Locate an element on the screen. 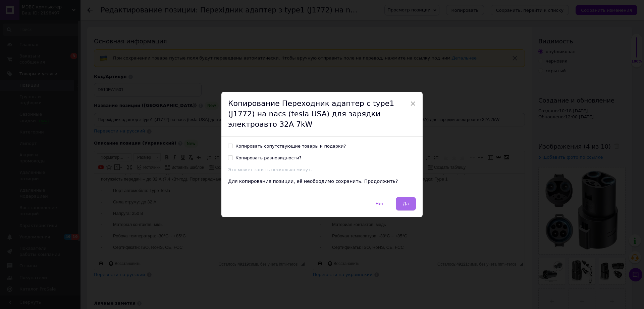  p: · Сила тока: до 32 A is located at coordinates (105, 28).